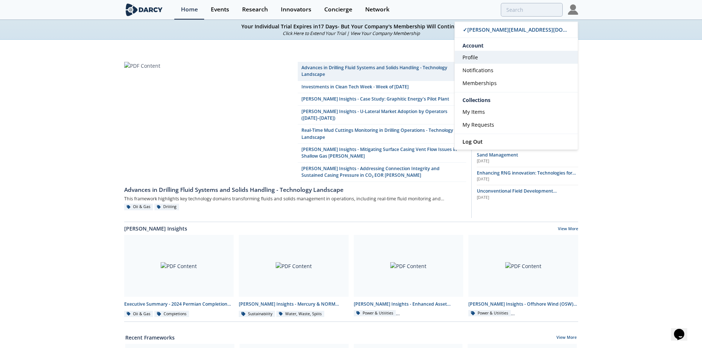 The image size is (702, 348). I want to click on div: Events, so click(220, 10).